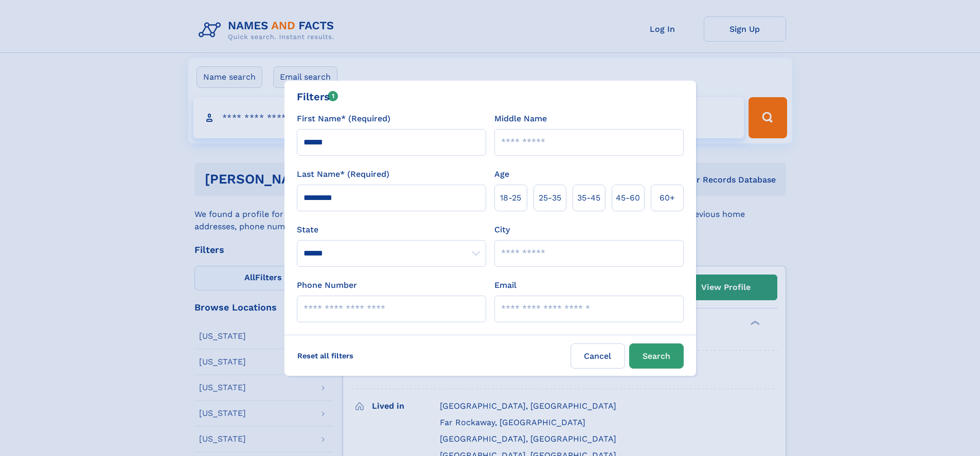  What do you see at coordinates (343, 174) in the screenshot?
I see `label: Last Name* (Required)` at bounding box center [343, 174].